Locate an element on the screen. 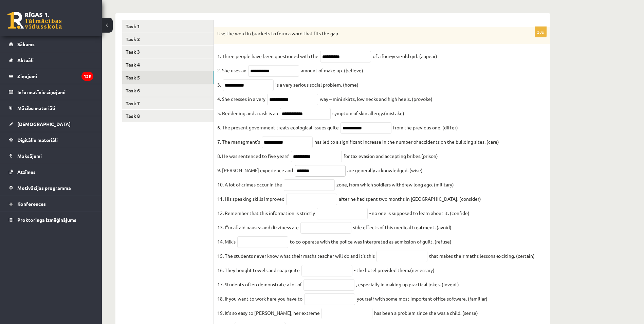 This screenshot has width=644, height=324. p: 6. The present government treats ecological issues quite is located at coordinates (278, 127).